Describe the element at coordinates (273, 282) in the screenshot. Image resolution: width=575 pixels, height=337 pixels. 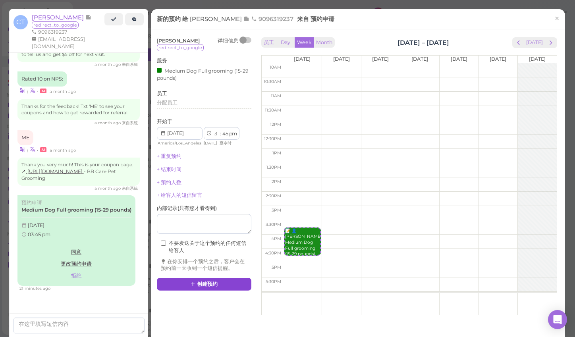
I see `span: 5:30pm` at that location.